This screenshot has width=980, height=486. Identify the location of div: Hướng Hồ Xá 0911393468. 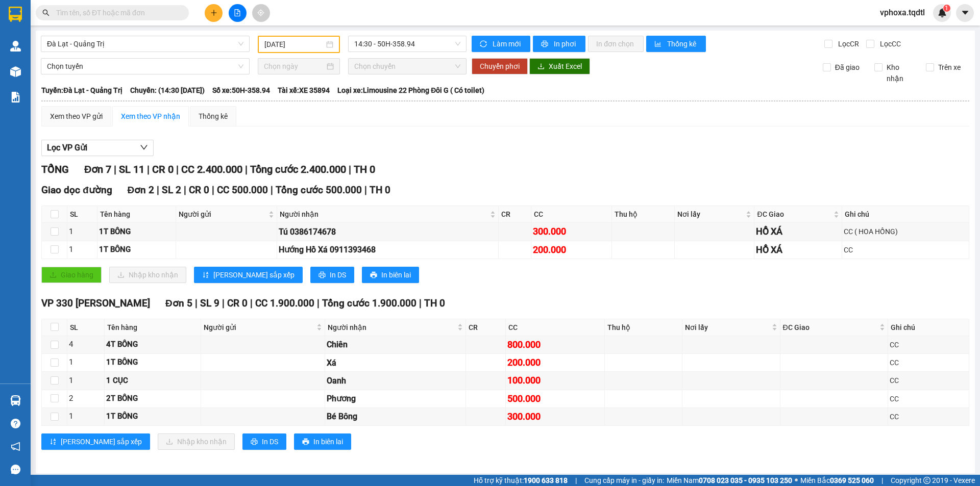
(388, 249).